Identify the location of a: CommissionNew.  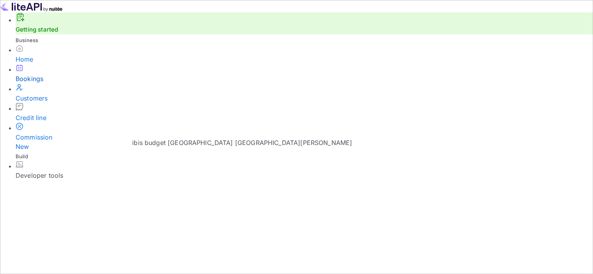
(304, 137).